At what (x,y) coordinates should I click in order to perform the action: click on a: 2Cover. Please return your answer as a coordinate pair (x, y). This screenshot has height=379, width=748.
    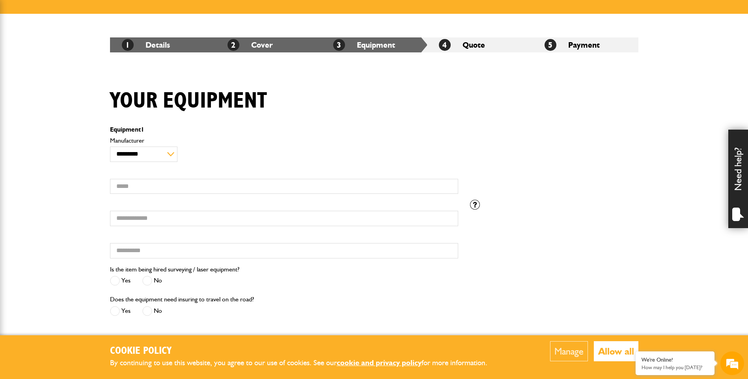
    Looking at the image, I should click on (250, 45).